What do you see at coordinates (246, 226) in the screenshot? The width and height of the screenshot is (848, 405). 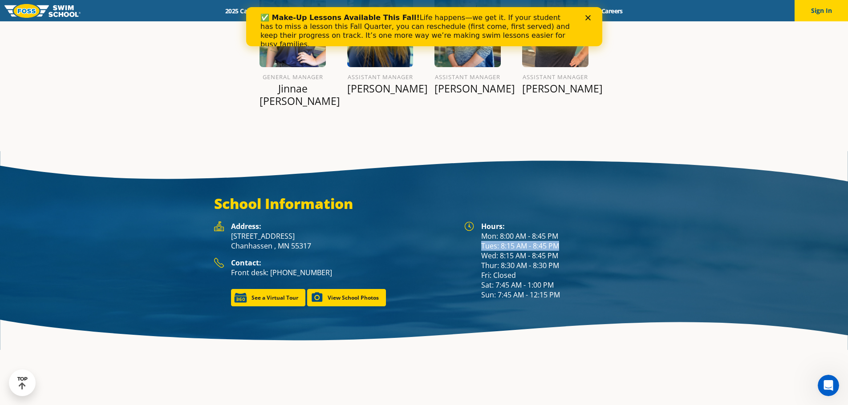 I see `strong: Address:` at bounding box center [246, 226].